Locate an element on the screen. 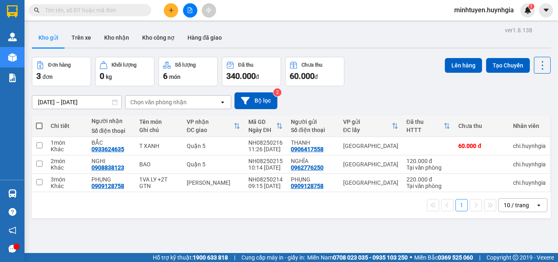 The width and height of the screenshot is (558, 262). div: 60.000 đ is located at coordinates (481, 146).